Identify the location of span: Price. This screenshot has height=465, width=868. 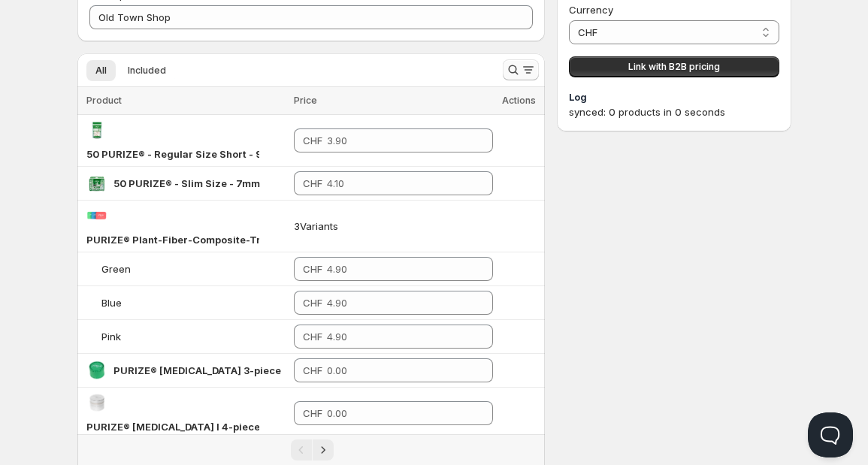
(305, 100).